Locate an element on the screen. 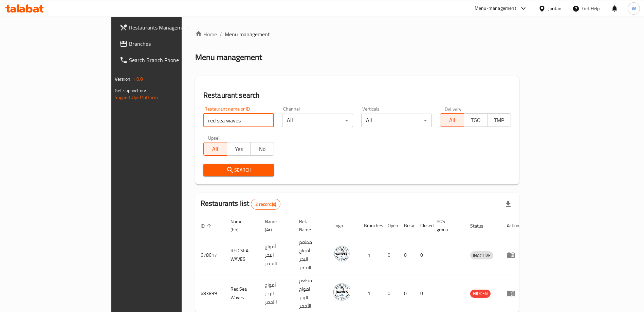 This screenshot has width=644, height=312. button: No is located at coordinates (262, 149).